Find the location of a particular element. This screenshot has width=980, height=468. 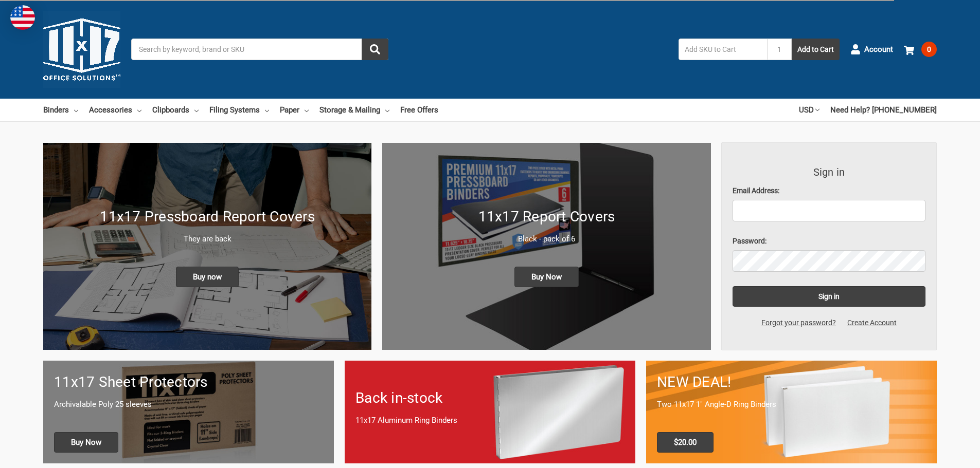

a: 11x17 Binder 2-pack only $20.00 NEW DEAL! Two 11x17 1" Angle-D Ring Binders $20.00 is located at coordinates (792, 411).